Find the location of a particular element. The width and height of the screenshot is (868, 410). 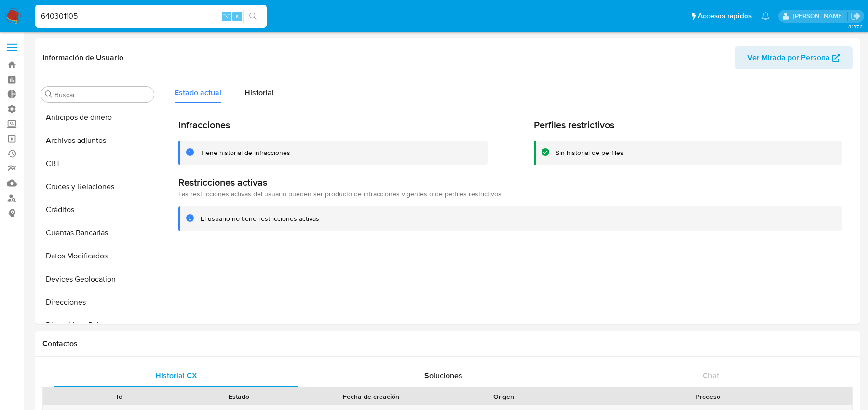

span: Ver Mirada por Persona is located at coordinates (788, 58).